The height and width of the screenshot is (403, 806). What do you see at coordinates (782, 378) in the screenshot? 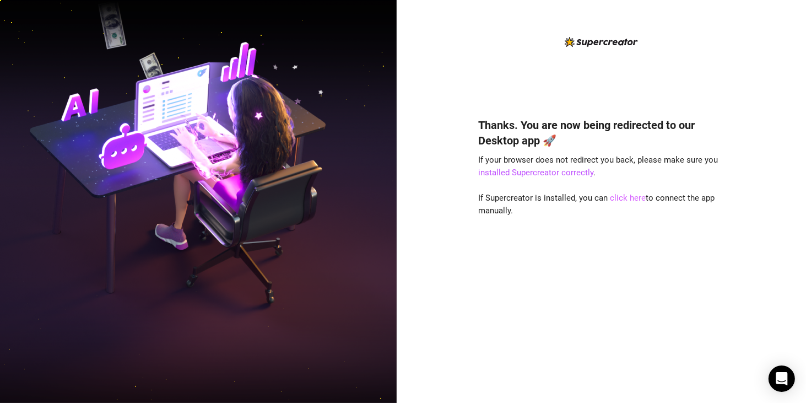
I see `div: Open Intercom Messenger` at bounding box center [782, 378].